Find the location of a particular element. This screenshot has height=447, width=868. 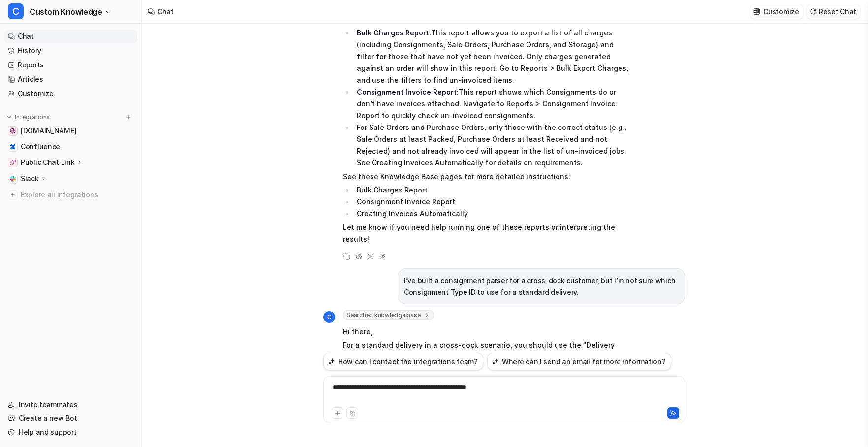

img: reset is located at coordinates (814, 12).